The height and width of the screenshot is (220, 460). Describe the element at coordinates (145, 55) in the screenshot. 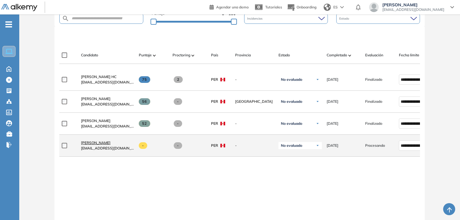

I see `span: Puntaje` at that location.